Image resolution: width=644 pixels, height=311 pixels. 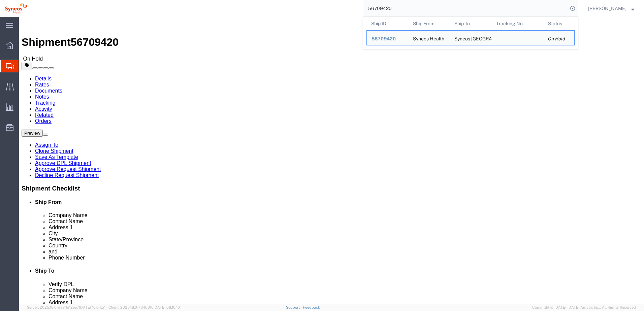 What do you see at coordinates (471, 24) in the screenshot?
I see `th: Ship To` at bounding box center [471, 24].